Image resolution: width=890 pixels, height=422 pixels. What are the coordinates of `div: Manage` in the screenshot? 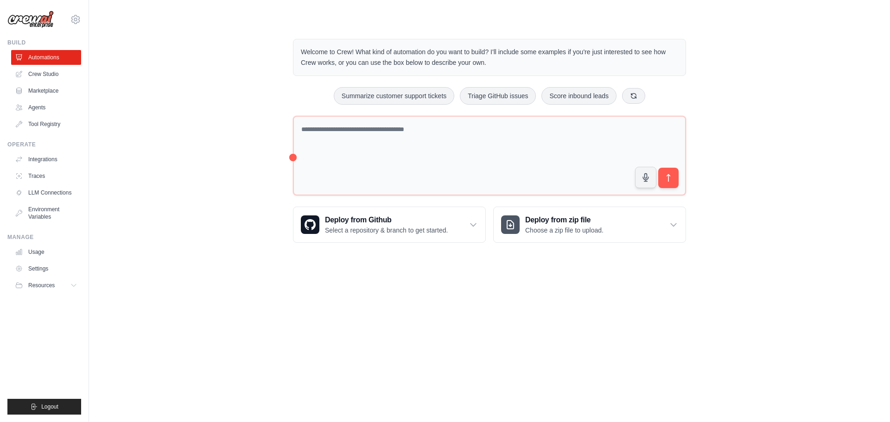 It's located at (44, 237).